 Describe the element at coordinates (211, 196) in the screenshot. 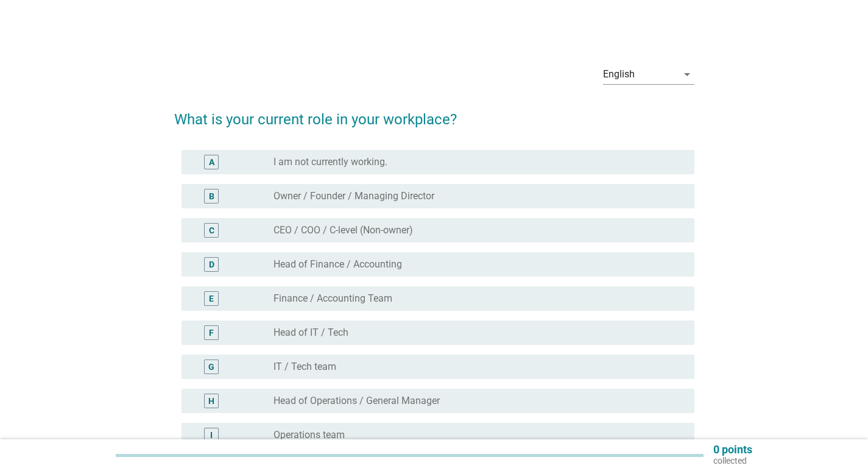

I see `div: B` at that location.